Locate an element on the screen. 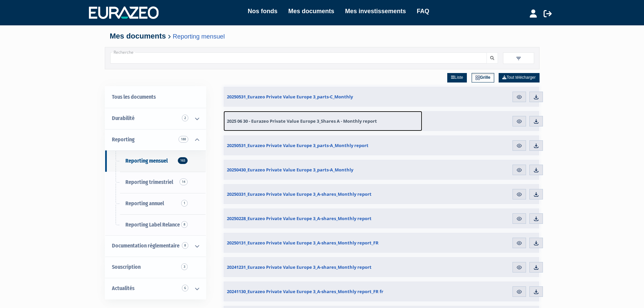 This screenshot has width=644, height=308. a: 20250531_Eurazeo Private Value Europe 3_parts-C_Monthly is located at coordinates (322, 97).